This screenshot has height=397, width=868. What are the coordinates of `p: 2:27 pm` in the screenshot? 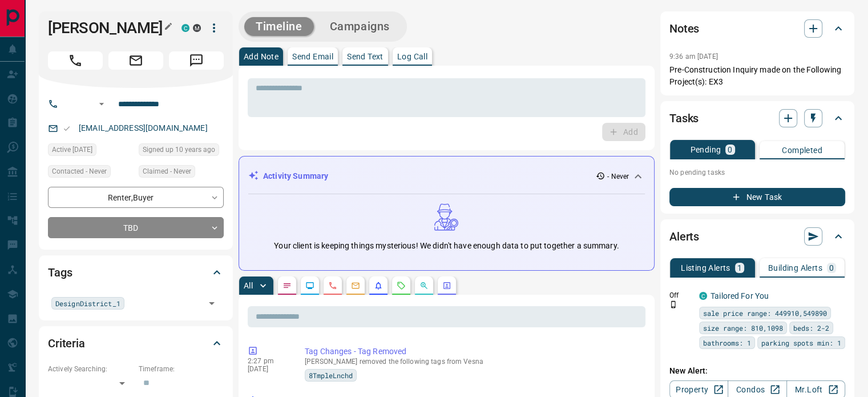 It's located at (267, 361).